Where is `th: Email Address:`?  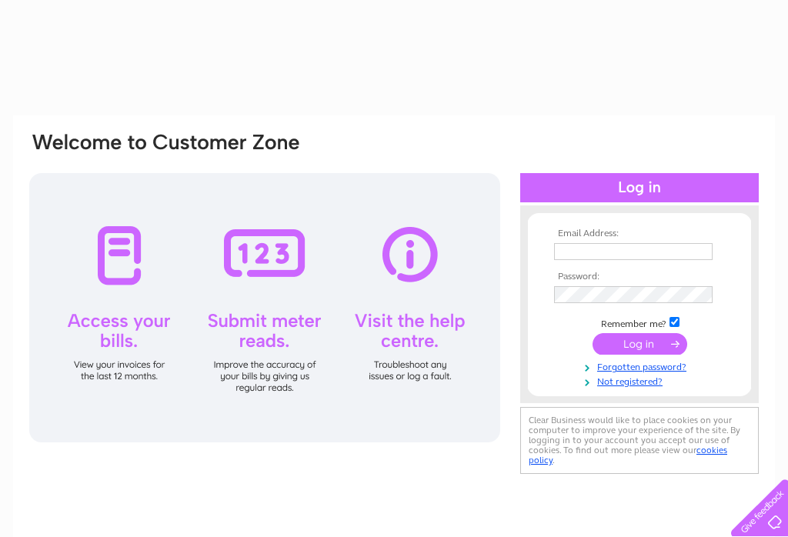
th: Email Address: is located at coordinates (639, 234).